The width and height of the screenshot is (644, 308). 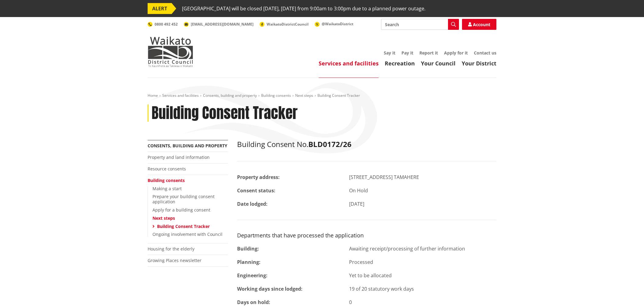 I want to click on a: Pay it, so click(x=407, y=53).